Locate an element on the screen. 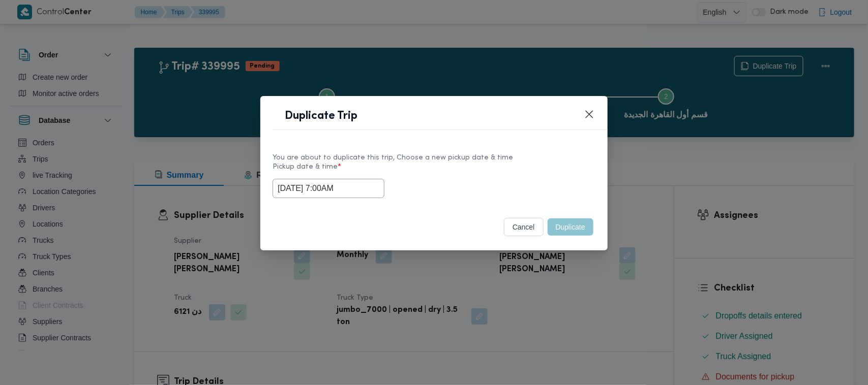 The width and height of the screenshot is (868, 385). button: Duplicate is located at coordinates (570, 227).